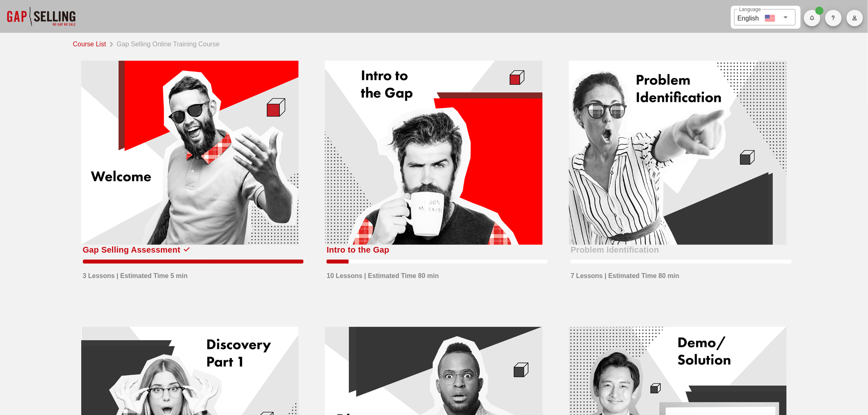 This screenshot has height=415, width=868. I want to click on div: English, so click(748, 17).